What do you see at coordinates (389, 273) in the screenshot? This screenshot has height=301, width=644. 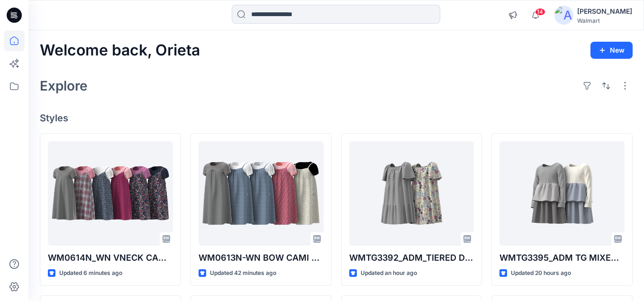 I see `p: Updated an hour ago` at bounding box center [389, 273].